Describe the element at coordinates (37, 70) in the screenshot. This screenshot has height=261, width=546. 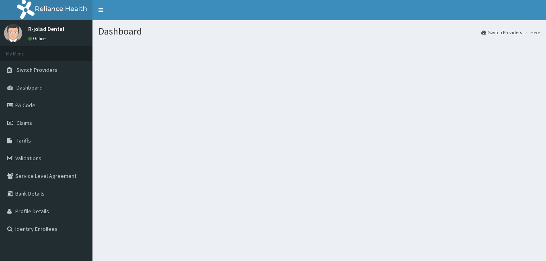
I see `span: Switch Providers` at that location.